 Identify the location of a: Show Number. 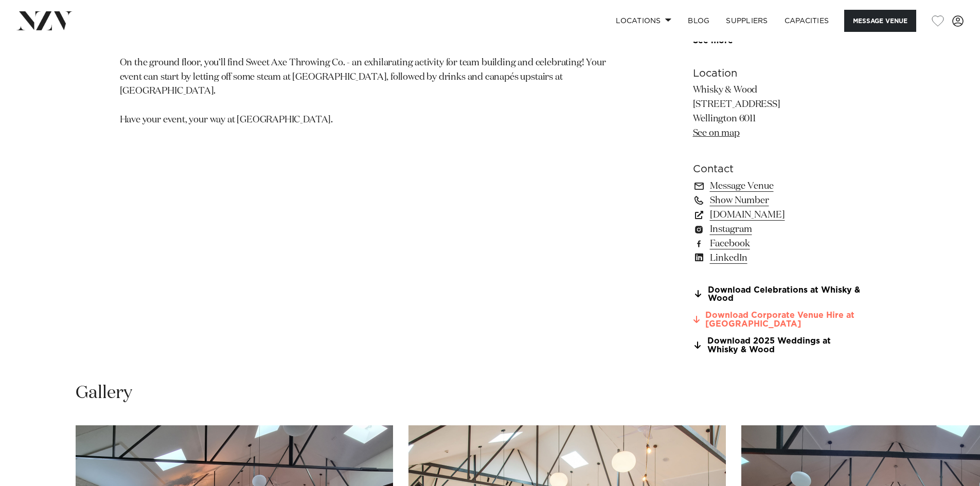
(777, 200).